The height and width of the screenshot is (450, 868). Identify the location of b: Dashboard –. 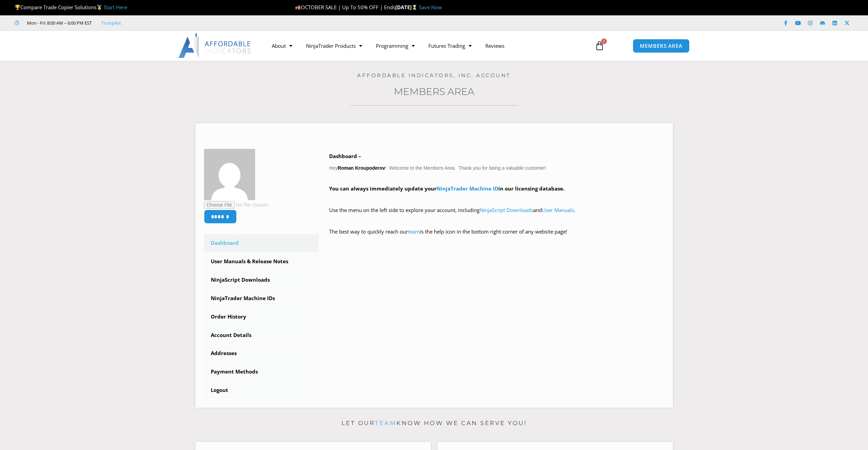
(345, 156).